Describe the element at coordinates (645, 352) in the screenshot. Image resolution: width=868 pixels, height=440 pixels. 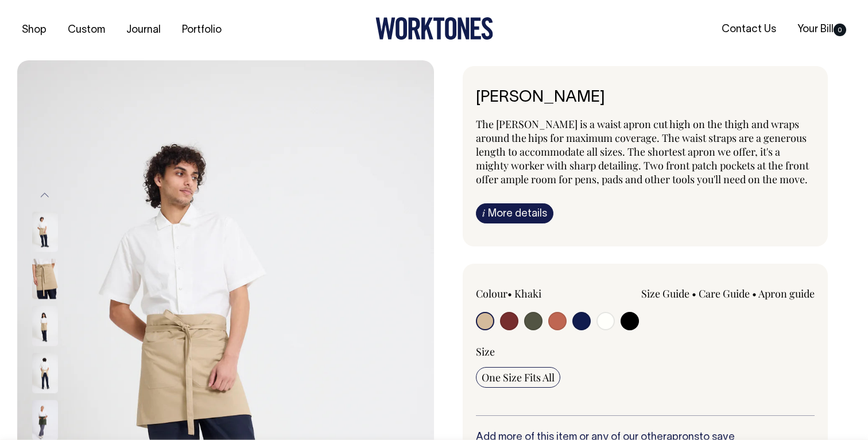
I see `div: Size` at that location.